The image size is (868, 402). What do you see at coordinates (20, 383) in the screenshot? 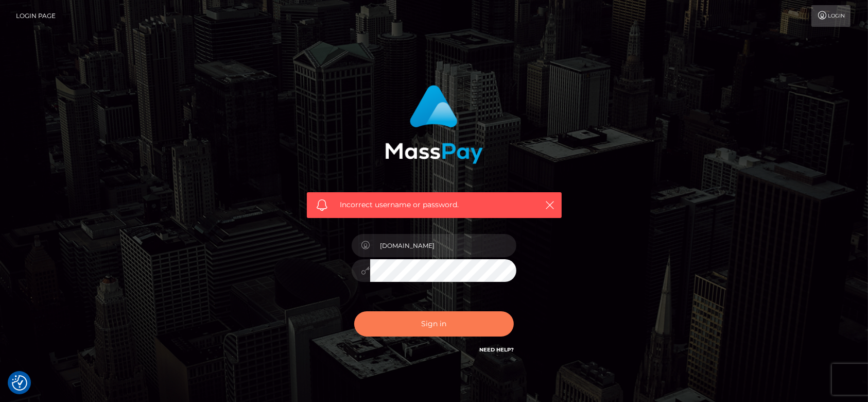
I see `button: Consent Preferences` at bounding box center [20, 383].